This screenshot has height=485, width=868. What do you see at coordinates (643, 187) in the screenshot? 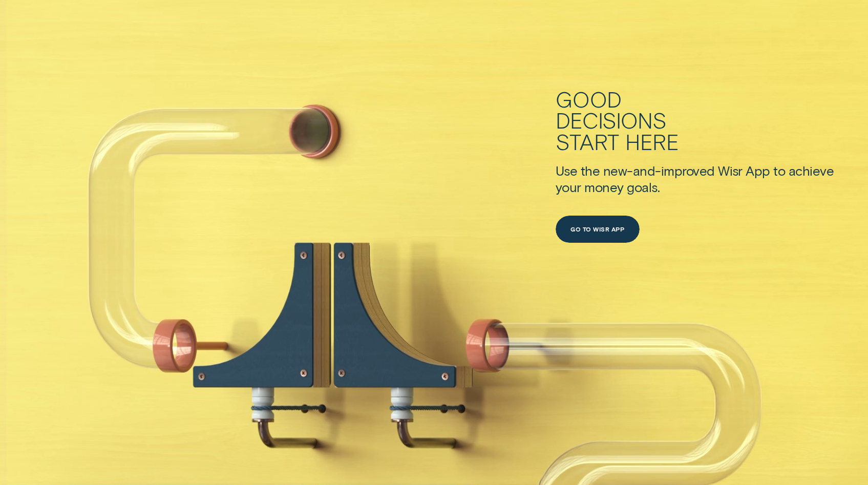
I see `div: goals.` at bounding box center [643, 187].